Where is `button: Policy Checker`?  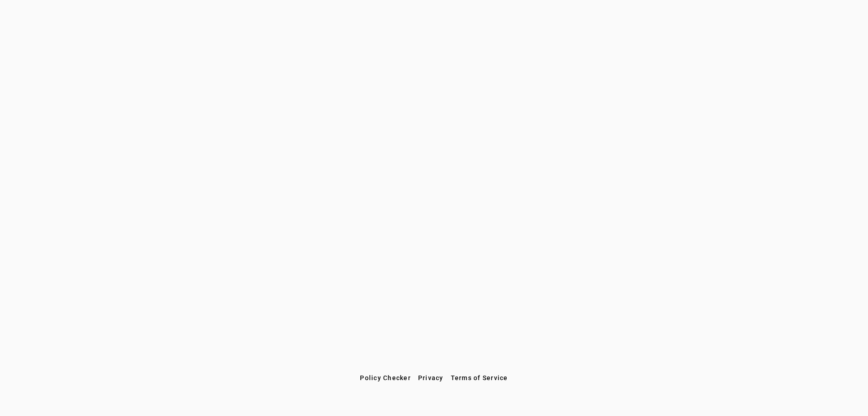
button: Policy Checker is located at coordinates (385, 378).